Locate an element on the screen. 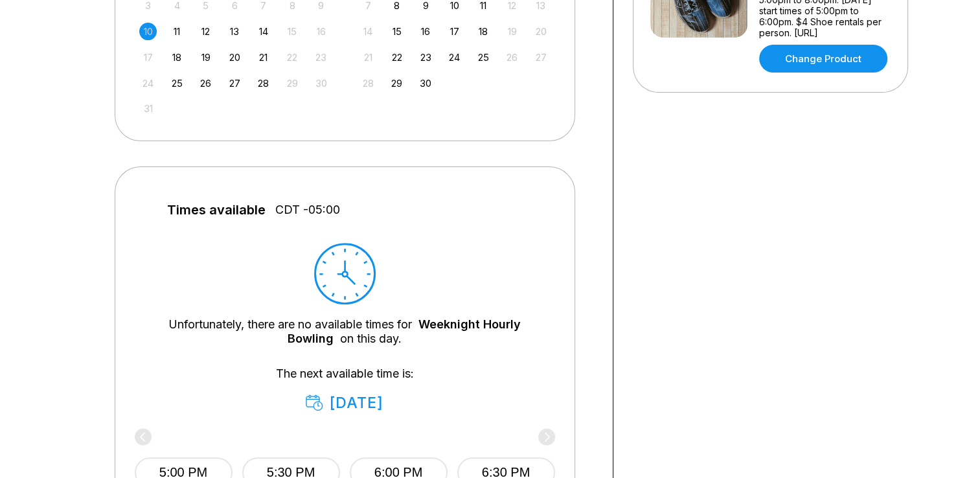 The image size is (980, 478). div: Not available Saturday, August 16th, 2025 is located at coordinates (321, 31).